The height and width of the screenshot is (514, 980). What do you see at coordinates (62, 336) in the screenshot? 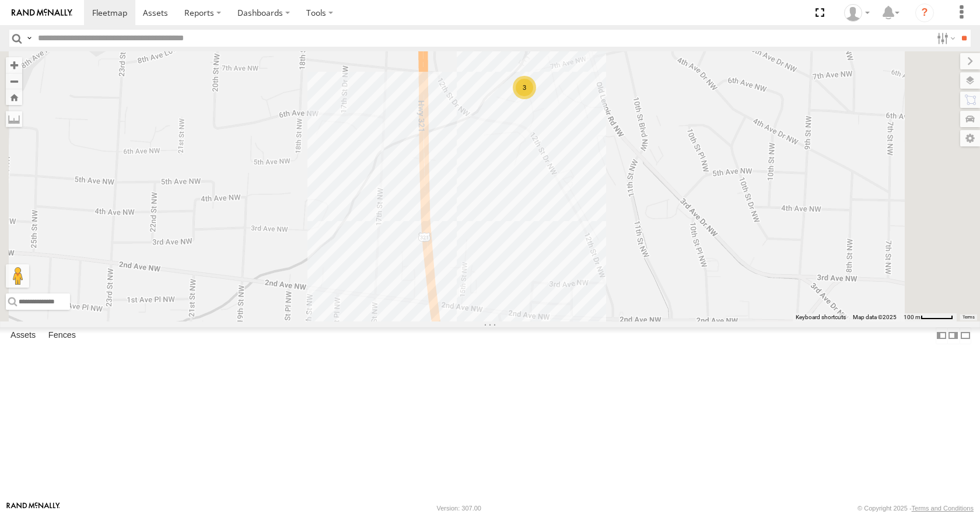
I see `label: Fences` at bounding box center [62, 336].